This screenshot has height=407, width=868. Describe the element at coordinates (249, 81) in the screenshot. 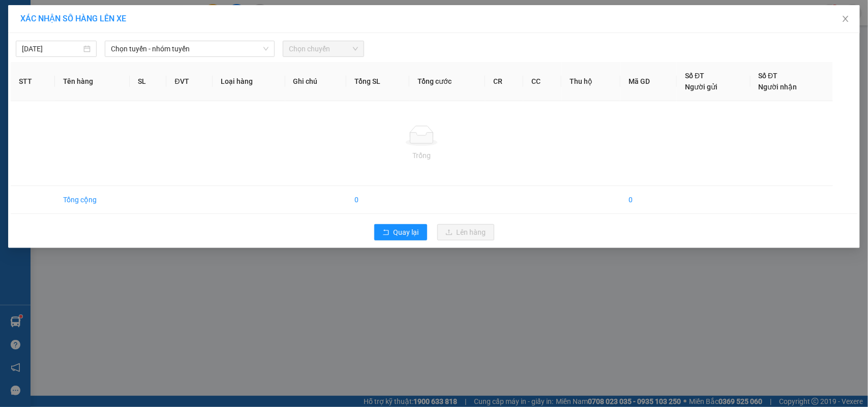

I see `th: Loại hàng` at that location.